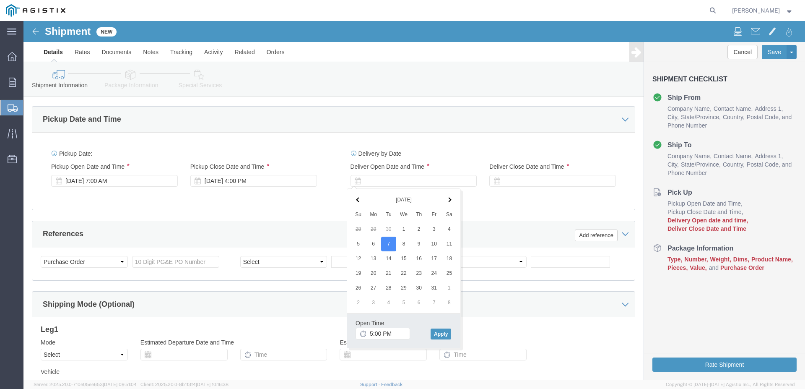 The width and height of the screenshot is (805, 389). I want to click on a: Support, so click(371, 384).